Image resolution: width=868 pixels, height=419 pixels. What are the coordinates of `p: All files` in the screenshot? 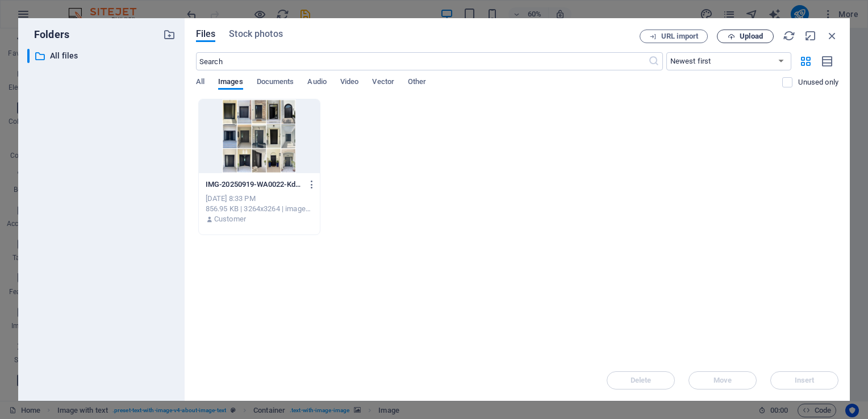 It's located at (102, 56).